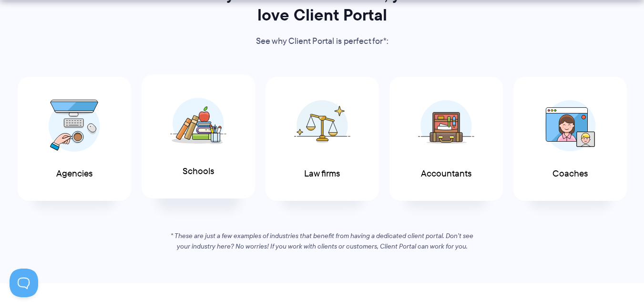 This screenshot has width=644, height=302. What do you see at coordinates (446, 174) in the screenshot?
I see `span: Accountants` at bounding box center [446, 174].